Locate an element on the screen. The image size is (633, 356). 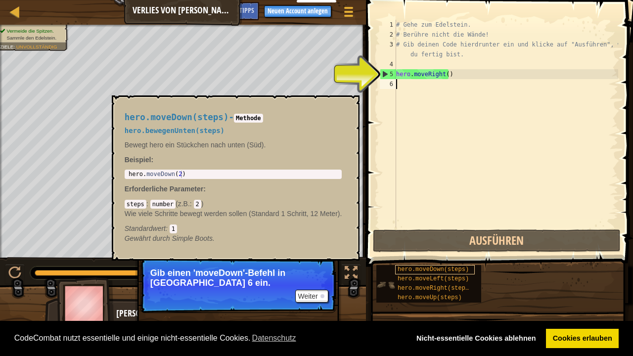
code: 1 is located at coordinates (173, 229).